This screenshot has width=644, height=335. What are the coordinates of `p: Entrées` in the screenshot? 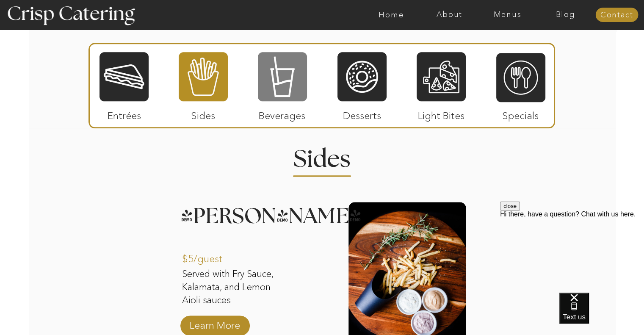 It's located at (124, 113).